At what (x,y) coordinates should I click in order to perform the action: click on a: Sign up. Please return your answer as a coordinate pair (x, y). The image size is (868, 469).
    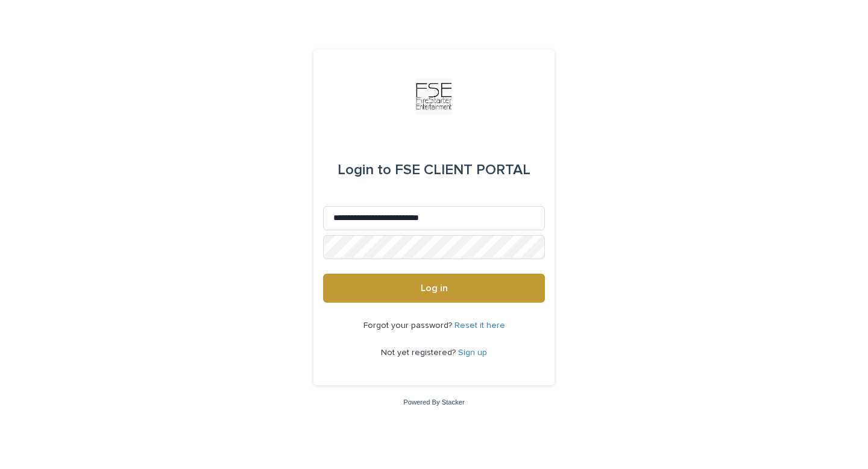
    Looking at the image, I should click on (473, 352).